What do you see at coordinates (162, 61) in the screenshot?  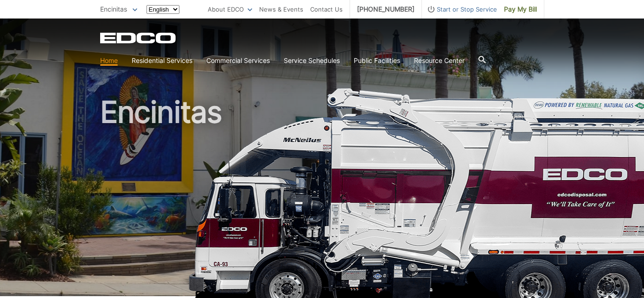 I see `a: Residential Services` at bounding box center [162, 61].